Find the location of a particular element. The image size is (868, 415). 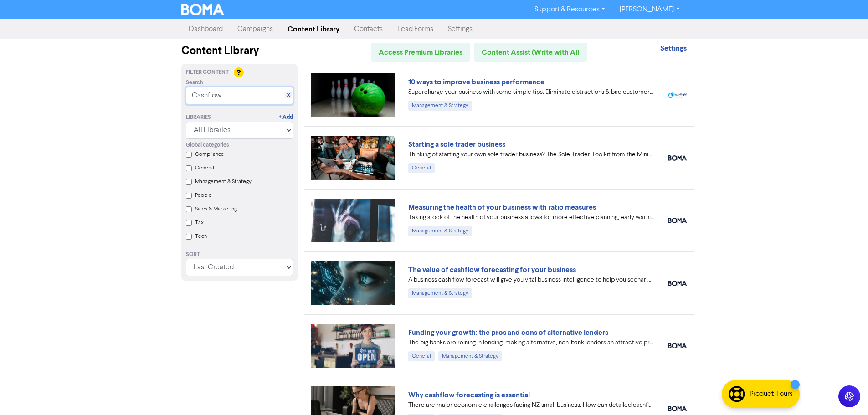

div: Thinking of starting your own sole trader business? The Sole Trader Toolkit from the Ministry of ... is located at coordinates (532, 154).